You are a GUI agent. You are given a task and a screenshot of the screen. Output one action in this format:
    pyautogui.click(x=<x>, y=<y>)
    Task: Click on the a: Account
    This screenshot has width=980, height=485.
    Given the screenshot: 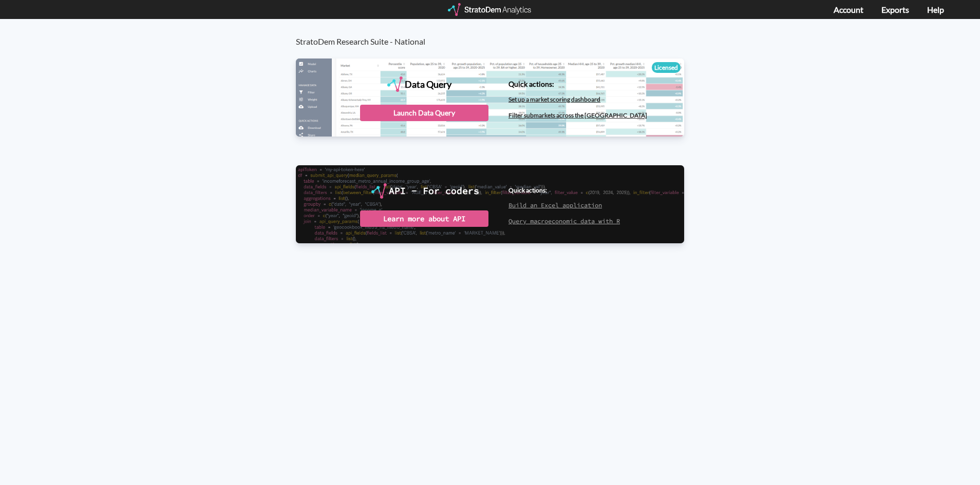 What is the action you would take?
    pyautogui.click(x=849, y=10)
    